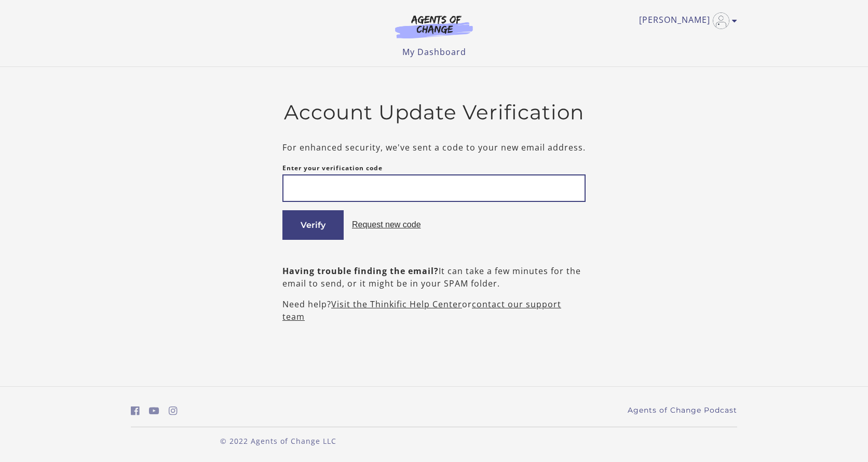 The image size is (868, 462). What do you see at coordinates (386, 225) in the screenshot?
I see `button: Request new code` at bounding box center [386, 225].